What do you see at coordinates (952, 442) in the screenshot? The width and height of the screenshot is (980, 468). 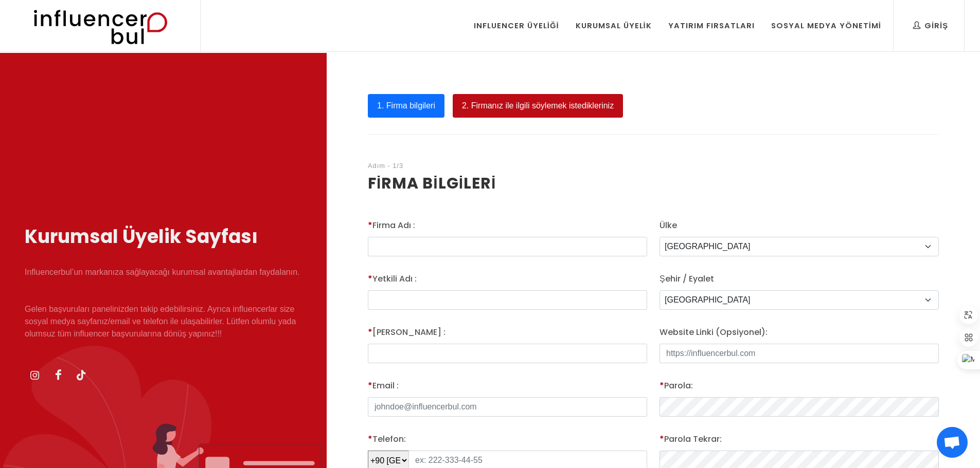 I see `div: Açık sohbet` at bounding box center [952, 442].